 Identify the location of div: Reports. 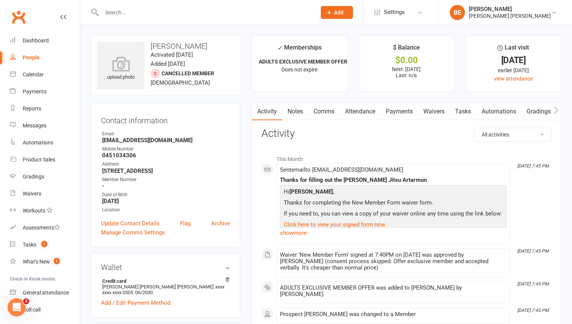
(32, 108).